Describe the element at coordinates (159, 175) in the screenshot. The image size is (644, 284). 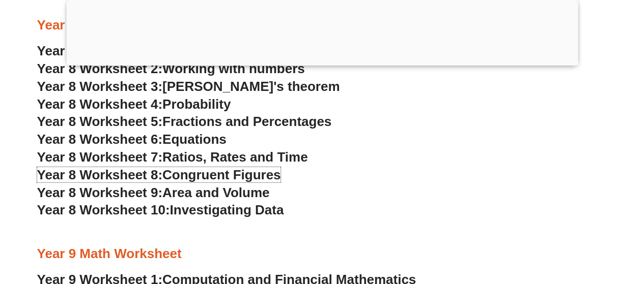
I see `a: Year 8 Worksheet 8:Congruent Figures` at that location.